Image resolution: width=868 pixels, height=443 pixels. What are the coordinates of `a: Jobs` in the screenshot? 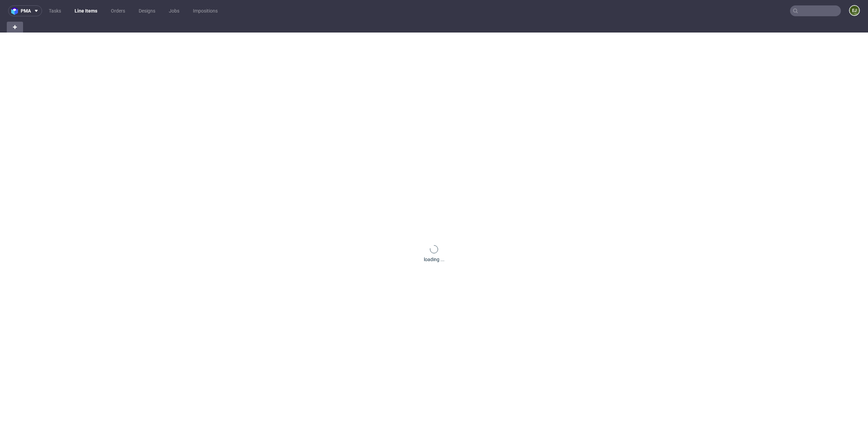 It's located at (174, 11).